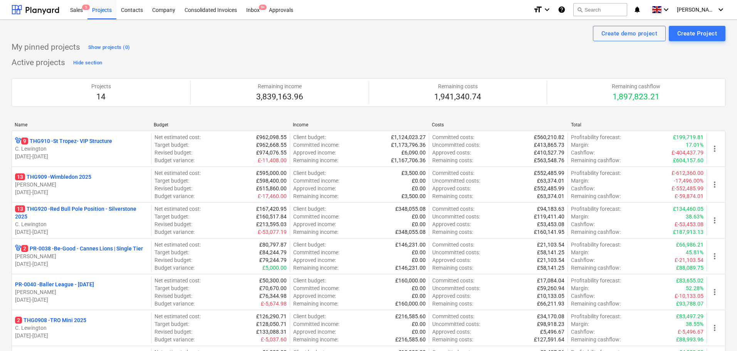 This screenshot has height=351, width=737. Describe the element at coordinates (688, 260) in the screenshot. I see `p: £-21,103.54` at that location.